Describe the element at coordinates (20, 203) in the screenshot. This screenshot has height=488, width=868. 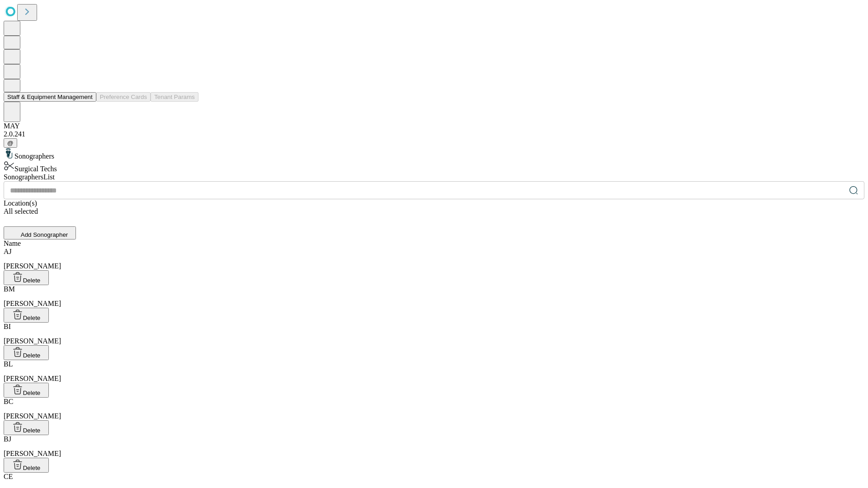
I see `span: Location(s)` at that location.